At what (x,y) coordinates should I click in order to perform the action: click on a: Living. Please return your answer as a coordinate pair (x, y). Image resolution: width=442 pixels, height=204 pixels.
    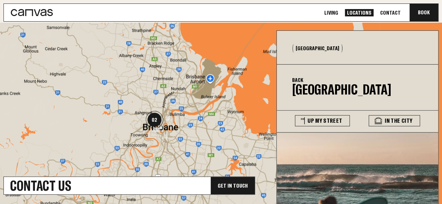
    Looking at the image, I should click on (331, 13).